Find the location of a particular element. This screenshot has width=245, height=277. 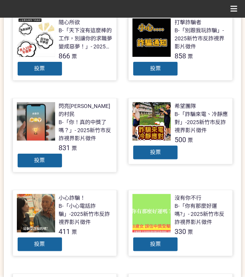

span: 411 is located at coordinates (65, 231).